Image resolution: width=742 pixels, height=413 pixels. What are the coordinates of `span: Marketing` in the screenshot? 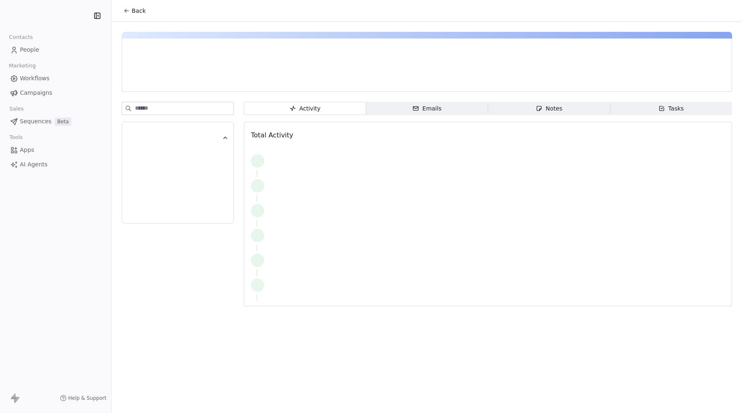 It's located at (22, 66).